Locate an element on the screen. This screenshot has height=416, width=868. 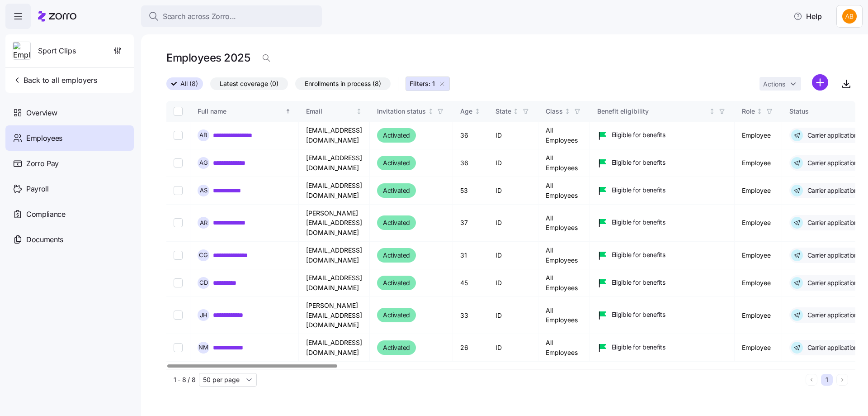
span: Help is located at coordinates (808, 17).